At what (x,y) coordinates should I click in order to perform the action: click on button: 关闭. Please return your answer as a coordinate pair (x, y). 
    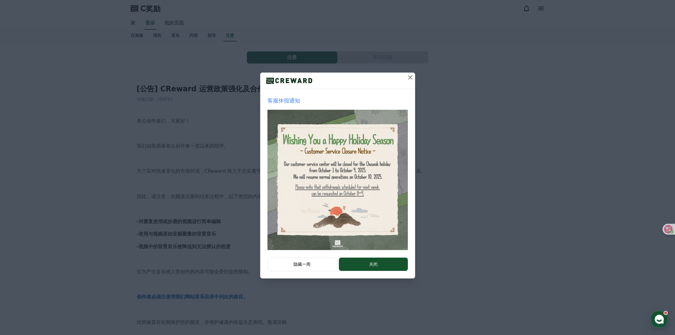
    Looking at the image, I should click on (373, 264).